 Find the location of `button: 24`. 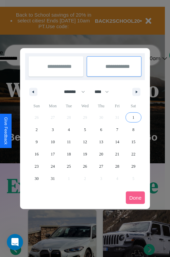

button: 24 is located at coordinates (52, 166).